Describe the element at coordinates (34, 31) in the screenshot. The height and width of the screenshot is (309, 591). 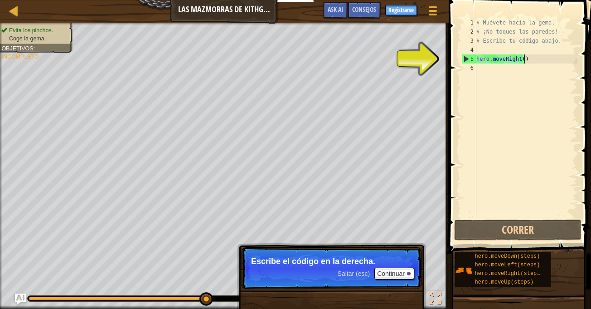
I see `li: Evita los pinchos.` at that location.